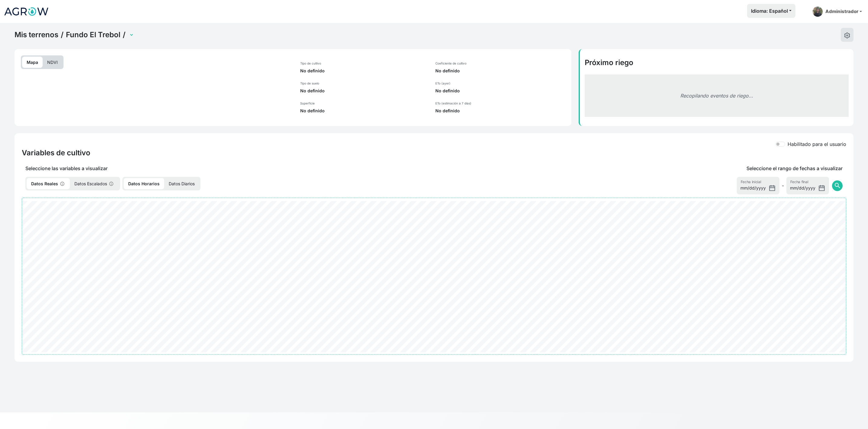 The height and width of the screenshot is (429, 868). Describe the element at coordinates (131, 35) in the screenshot. I see `select: Terrain Selector` at that location.